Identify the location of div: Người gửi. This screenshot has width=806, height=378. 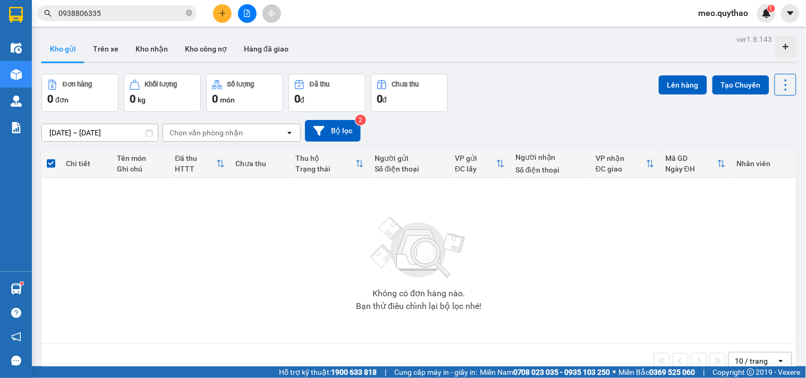
(409, 158).